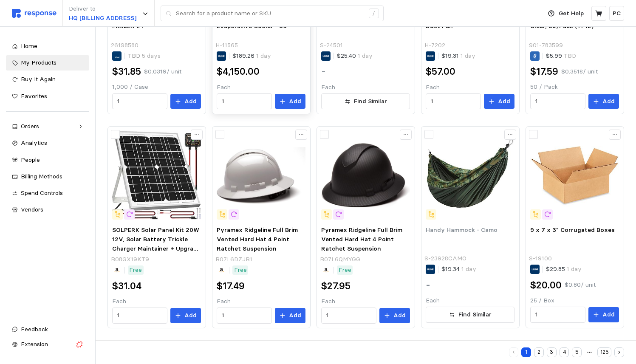  What do you see at coordinates (458, 56) in the screenshot?
I see `p: $19.31` at bounding box center [458, 56].